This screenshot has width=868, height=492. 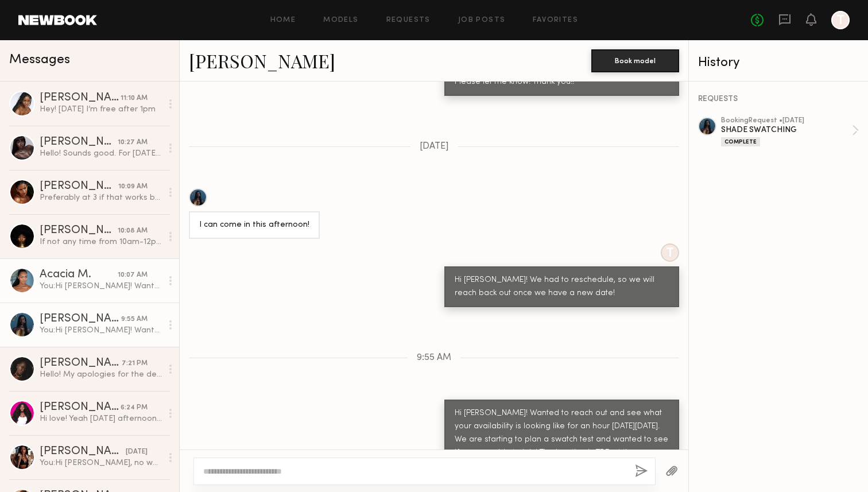 What do you see at coordinates (100, 198) in the screenshot?
I see `div: Preferably at 3 if that works but I’m flexible` at bounding box center [100, 198].